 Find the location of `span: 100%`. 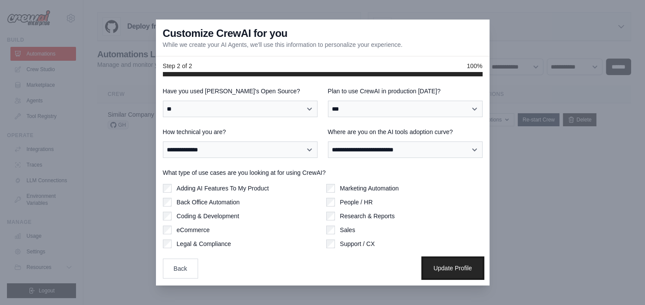

span: 100% is located at coordinates (475, 66).